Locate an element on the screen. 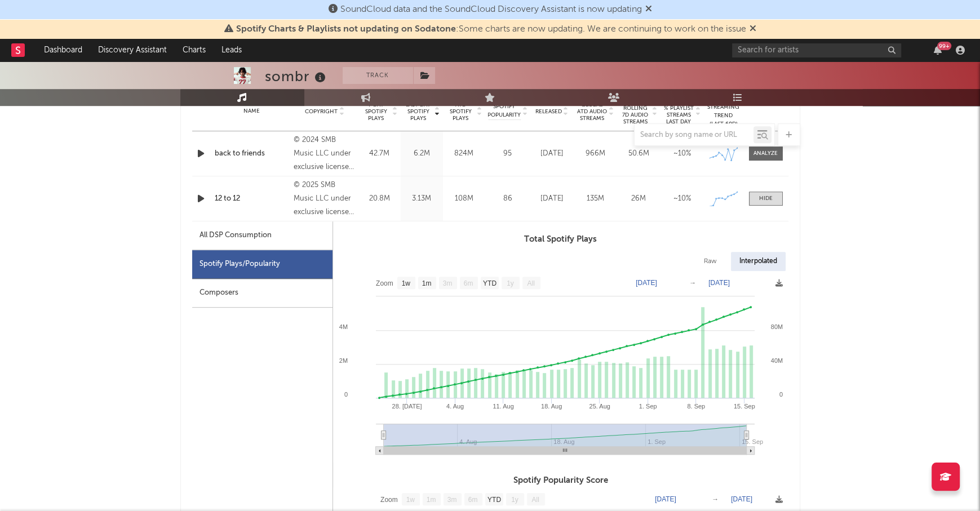 The width and height of the screenshot is (980, 511). div: Spotify Plays/Popularity is located at coordinates (262, 265).